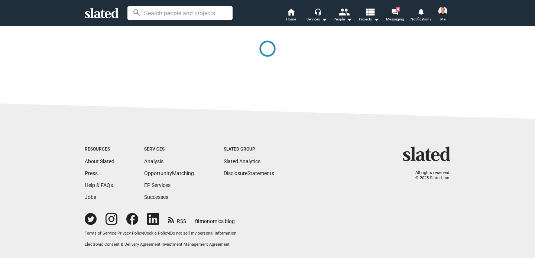  Describe the element at coordinates (398, 9) in the screenshot. I see `span: 4` at that location.